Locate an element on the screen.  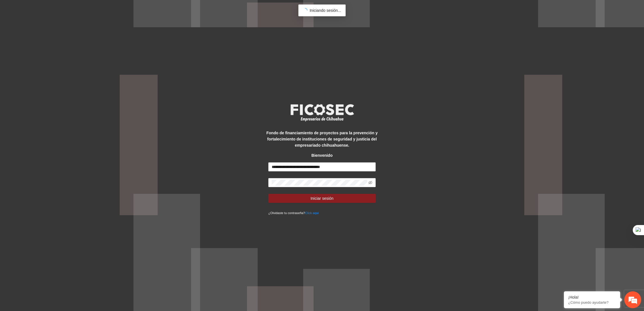
span: Estamos en línea. is located at coordinates (55, 103).